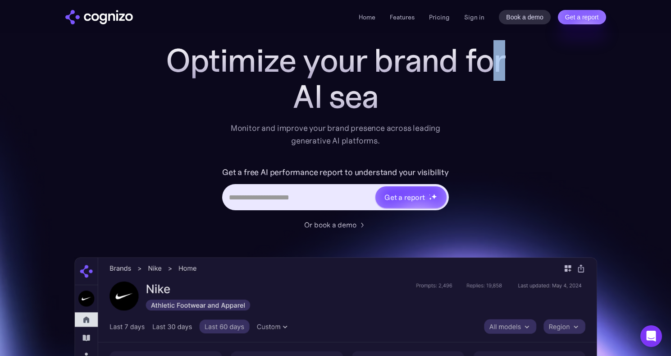  Describe the element at coordinates (99, 17) in the screenshot. I see `a: home` at that location.